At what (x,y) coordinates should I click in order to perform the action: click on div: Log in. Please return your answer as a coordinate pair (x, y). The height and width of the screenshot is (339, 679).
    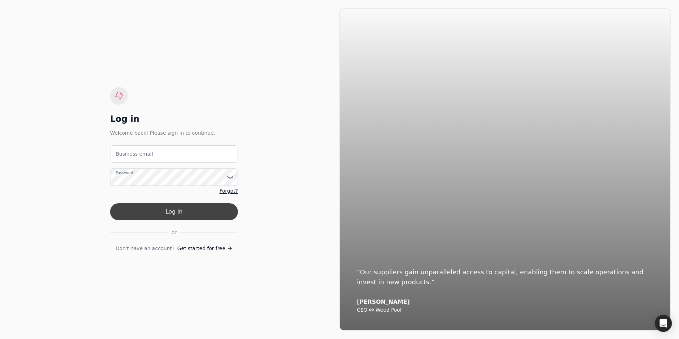
    Looking at the image, I should click on (174, 119).